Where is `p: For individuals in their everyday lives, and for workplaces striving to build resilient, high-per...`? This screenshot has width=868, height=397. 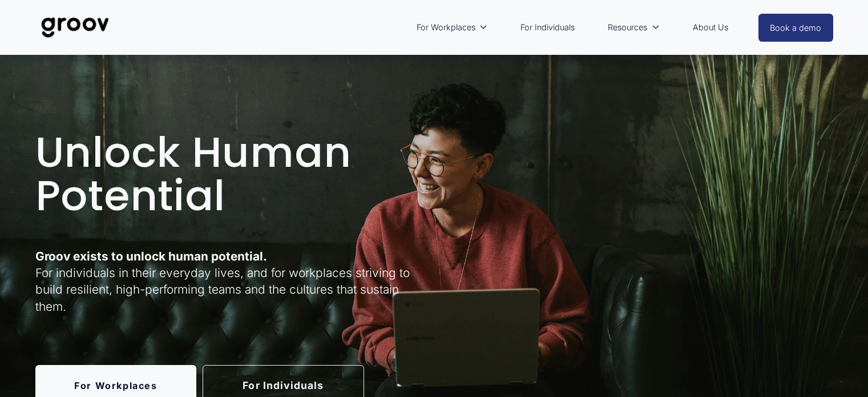
p: For individuals in their everyday lives, and for workplaces striving to build resilient, high-per... is located at coordinates (233, 281).